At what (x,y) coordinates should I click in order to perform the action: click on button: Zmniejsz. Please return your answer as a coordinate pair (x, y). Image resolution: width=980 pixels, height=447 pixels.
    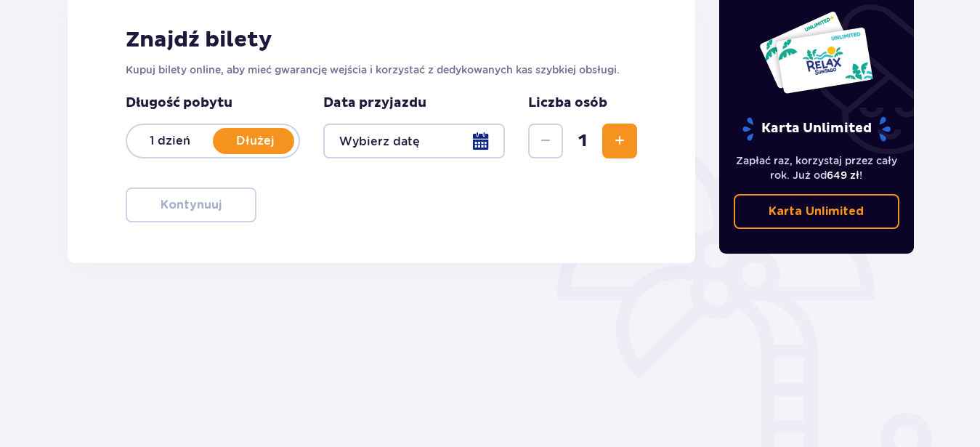
    Looking at the image, I should click on (546, 141).